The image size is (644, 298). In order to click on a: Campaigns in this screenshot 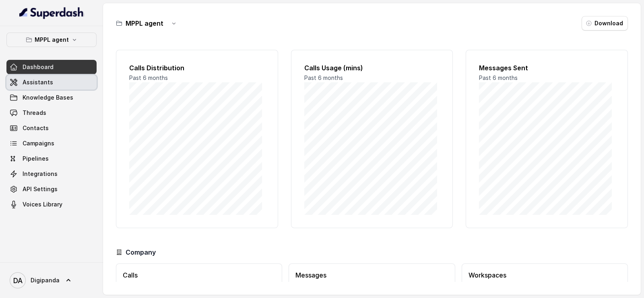, I will do `click(52, 144)`.